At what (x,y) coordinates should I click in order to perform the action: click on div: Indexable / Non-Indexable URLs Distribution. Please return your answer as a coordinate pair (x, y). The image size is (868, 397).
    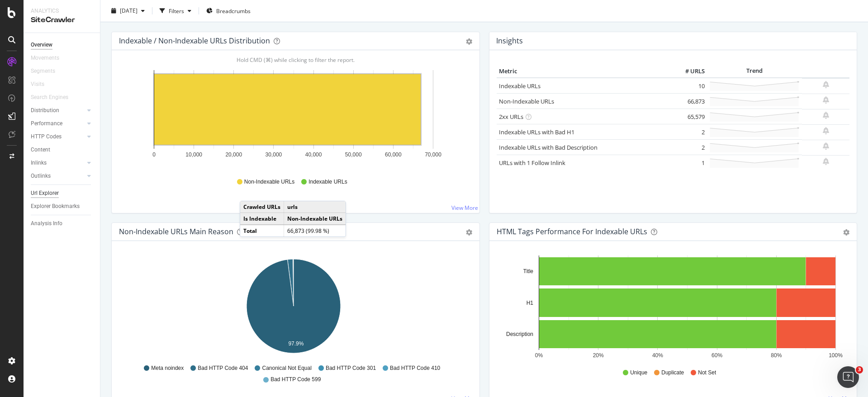
    Looking at the image, I should click on (195, 40).